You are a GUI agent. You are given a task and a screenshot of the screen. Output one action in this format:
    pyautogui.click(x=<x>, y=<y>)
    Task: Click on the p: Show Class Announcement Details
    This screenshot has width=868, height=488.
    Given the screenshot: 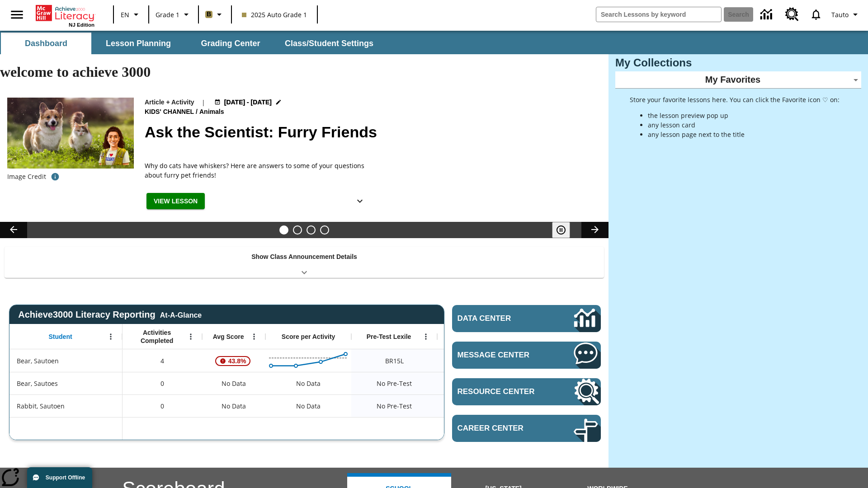 What is the action you would take?
    pyautogui.click(x=304, y=257)
    